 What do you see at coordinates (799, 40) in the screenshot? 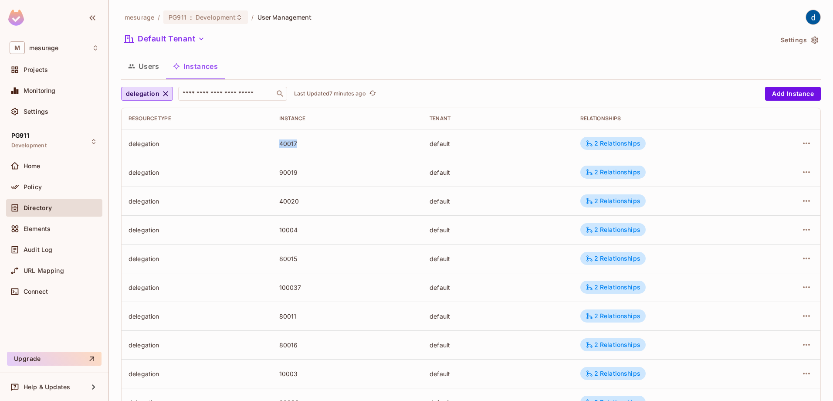
I see `button: Settings` at bounding box center [799, 40].